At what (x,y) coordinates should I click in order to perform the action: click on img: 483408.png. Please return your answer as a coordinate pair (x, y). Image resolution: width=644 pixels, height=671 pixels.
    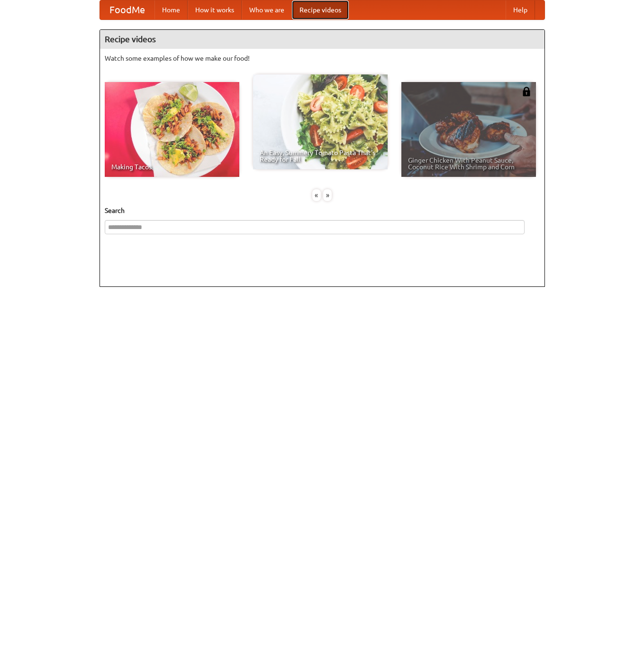
    Looking at the image, I should click on (527, 92).